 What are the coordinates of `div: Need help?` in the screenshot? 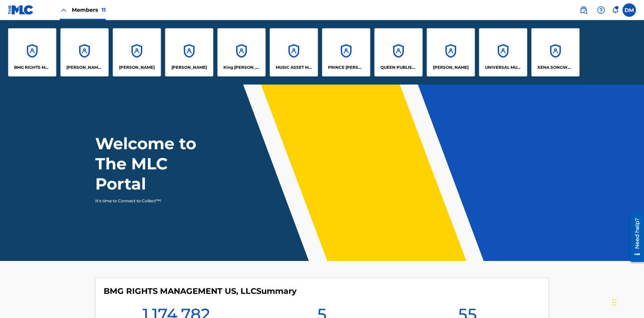 It's located at (12, 23).